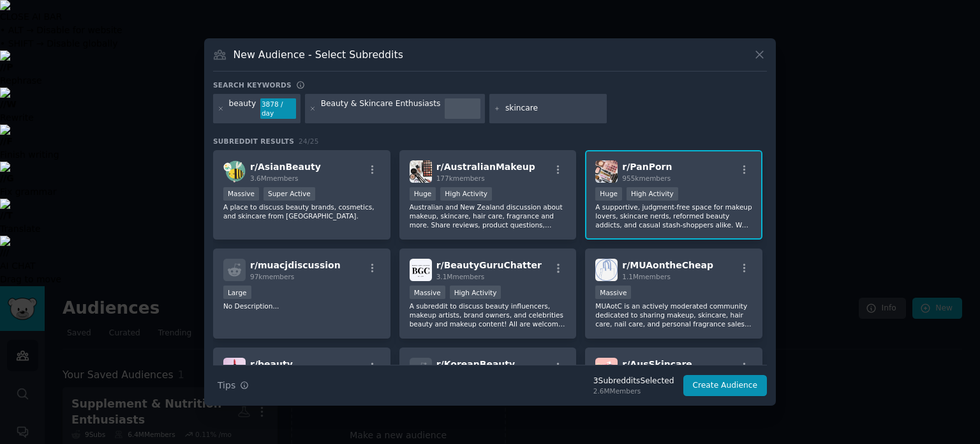 This screenshot has width=980, height=444. Describe the element at coordinates (476, 364) in the screenshot. I see `span: r/ KoreanBeauty` at that location.